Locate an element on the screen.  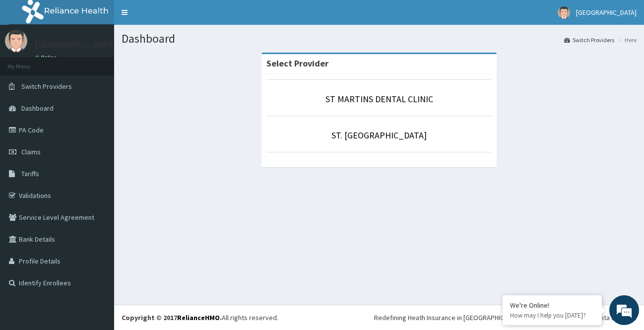
strong: Select Provider is located at coordinates (297, 63).